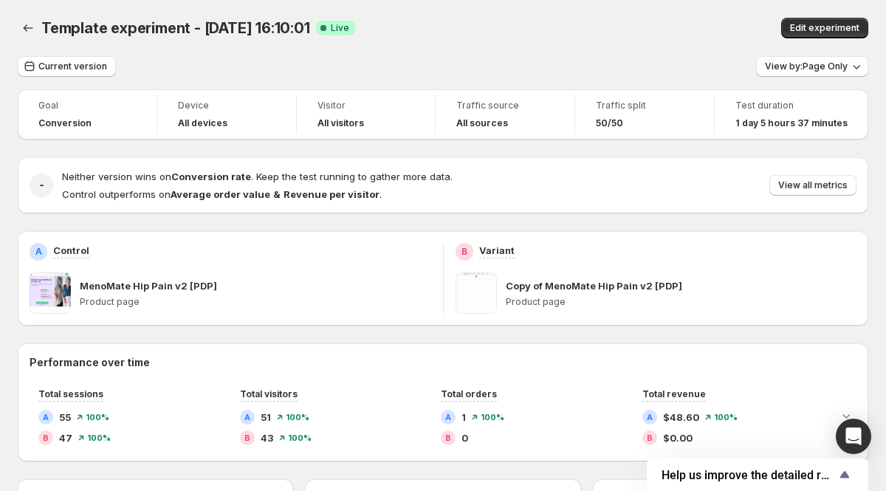 This screenshot has height=491, width=886. What do you see at coordinates (846, 416) in the screenshot?
I see `button: Expand chart` at bounding box center [846, 416].